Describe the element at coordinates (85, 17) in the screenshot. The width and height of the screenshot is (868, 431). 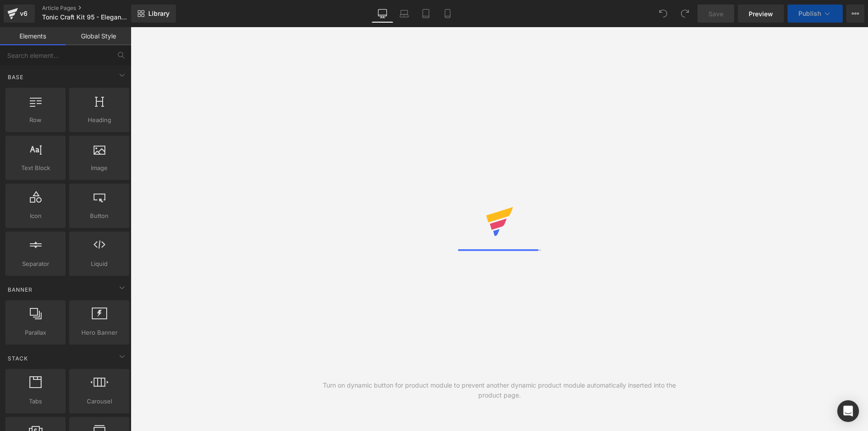
I see `span: Tonic Craft Kit 95 - Elegant Argyle Gift Bag` at that location.